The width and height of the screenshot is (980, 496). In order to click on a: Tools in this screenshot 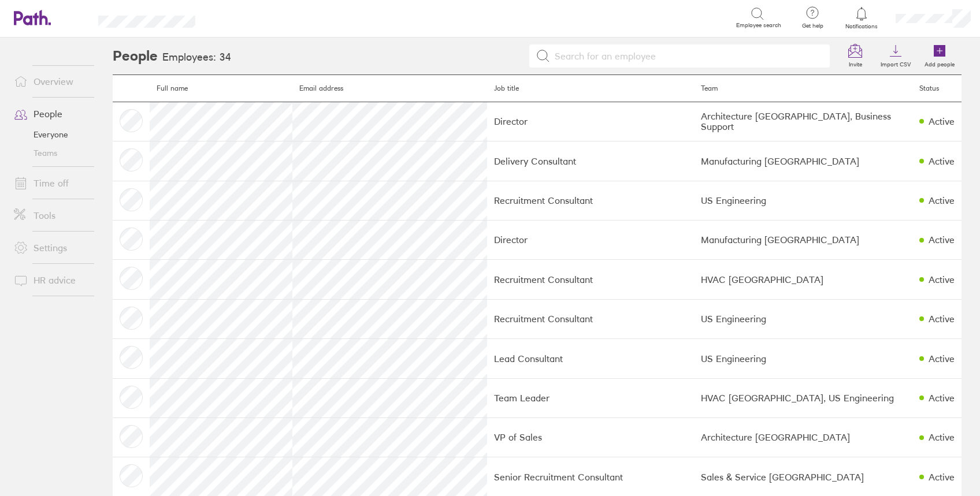, I will do `click(51, 216)`.